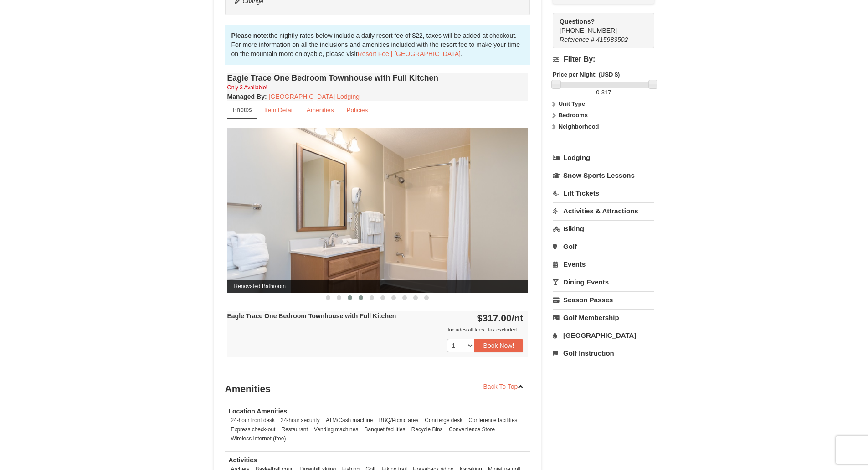 The width and height of the screenshot is (868, 470). What do you see at coordinates (499, 345) in the screenshot?
I see `button: Book Now!` at bounding box center [499, 345].